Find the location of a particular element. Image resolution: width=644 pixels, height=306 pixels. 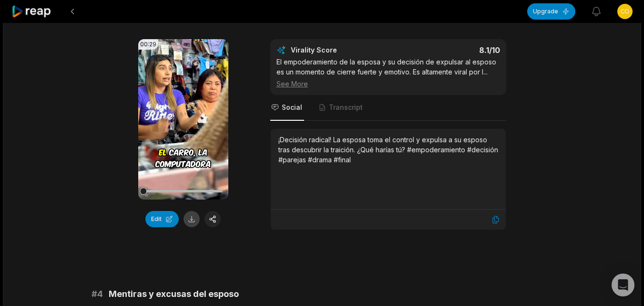

span: # 4 is located at coordinates (97, 294).